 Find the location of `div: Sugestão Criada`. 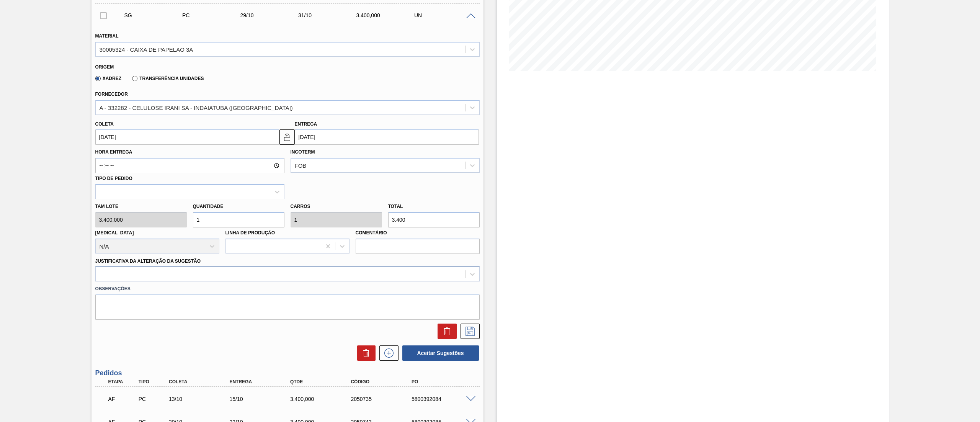

div: Sugestão Criada is located at coordinates (156, 16).